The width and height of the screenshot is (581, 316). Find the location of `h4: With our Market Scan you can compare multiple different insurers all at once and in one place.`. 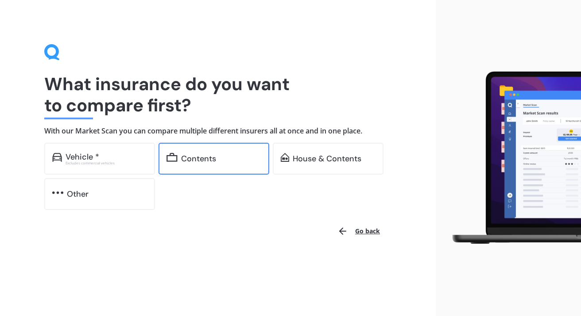

h4: With our Market Scan you can compare multiple different insurers all at once and in one place. is located at coordinates (218, 131).